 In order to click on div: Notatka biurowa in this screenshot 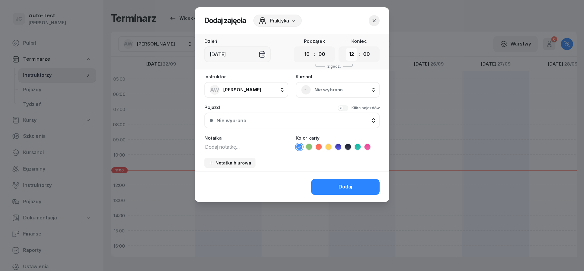, I will do `click(230, 163)`.